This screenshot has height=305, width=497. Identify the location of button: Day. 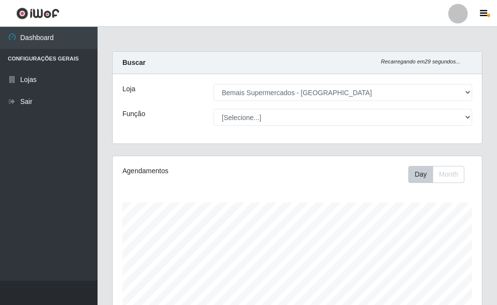
(421, 174).